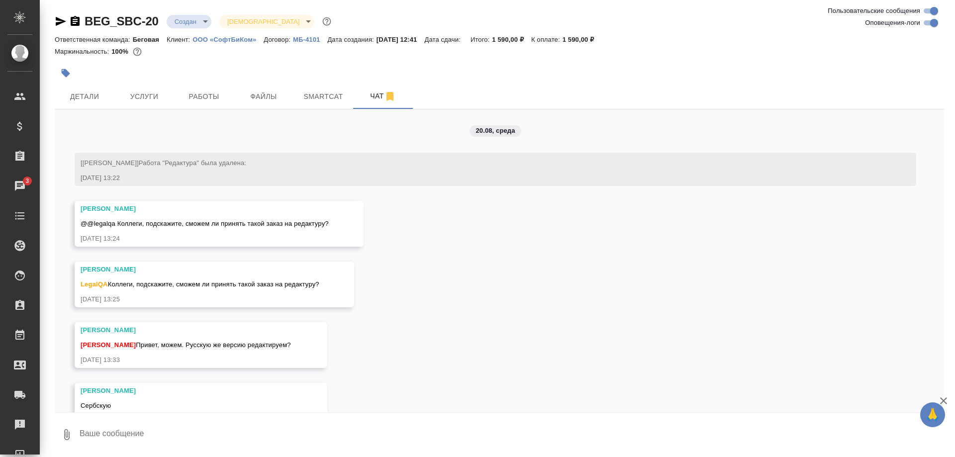 The height and width of the screenshot is (457, 955). What do you see at coordinates (200, 284) in the screenshot?
I see `span: Коллеги, подскажите, сможем ли принять такой заказ на редактуру?` at bounding box center [200, 284].